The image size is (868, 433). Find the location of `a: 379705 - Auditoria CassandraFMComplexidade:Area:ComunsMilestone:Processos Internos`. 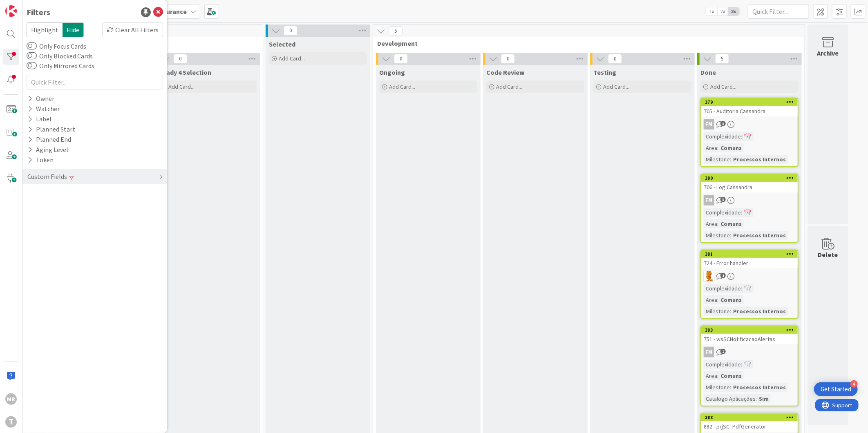

a: 379705 - Auditoria CassandraFMComplexidade:Area:ComunsMilestone:Processos Internos is located at coordinates (750, 132).